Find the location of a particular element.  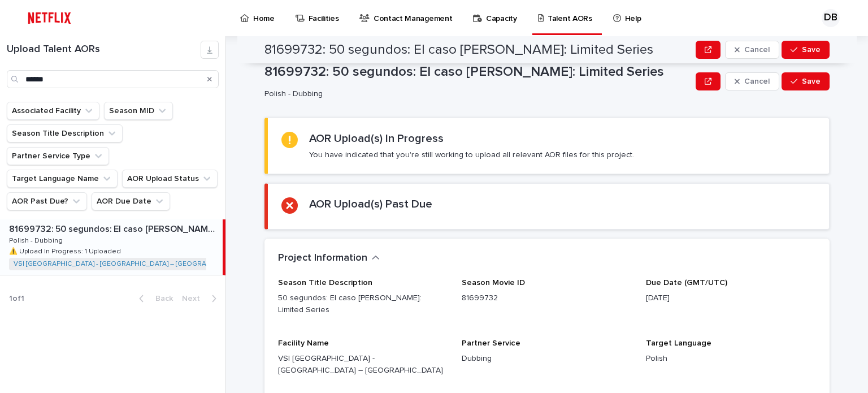

h1: Upload Talent AORs is located at coordinates (103, 50).